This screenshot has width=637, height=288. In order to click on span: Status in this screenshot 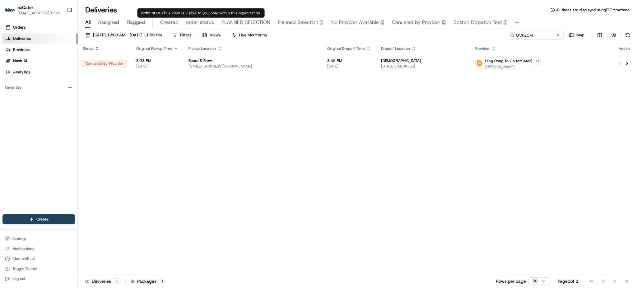, I will do `click(88, 49)`.